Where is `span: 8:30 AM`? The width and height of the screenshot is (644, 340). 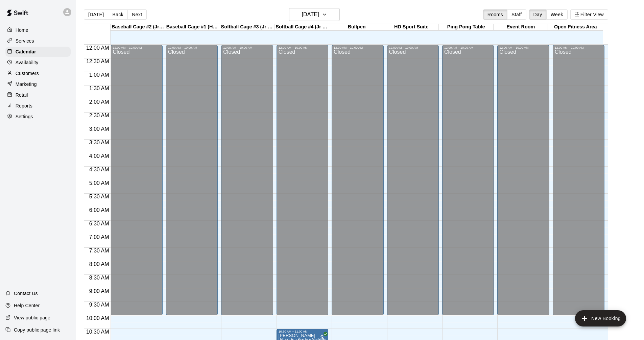
span: 8:30 AM is located at coordinates (99, 277).